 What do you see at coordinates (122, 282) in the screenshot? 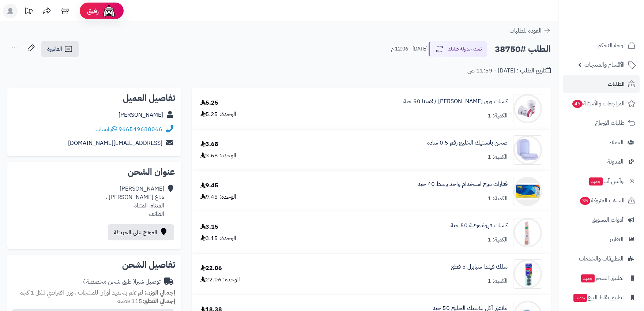
I see `div: توصيل شبرا` at bounding box center [122, 282].